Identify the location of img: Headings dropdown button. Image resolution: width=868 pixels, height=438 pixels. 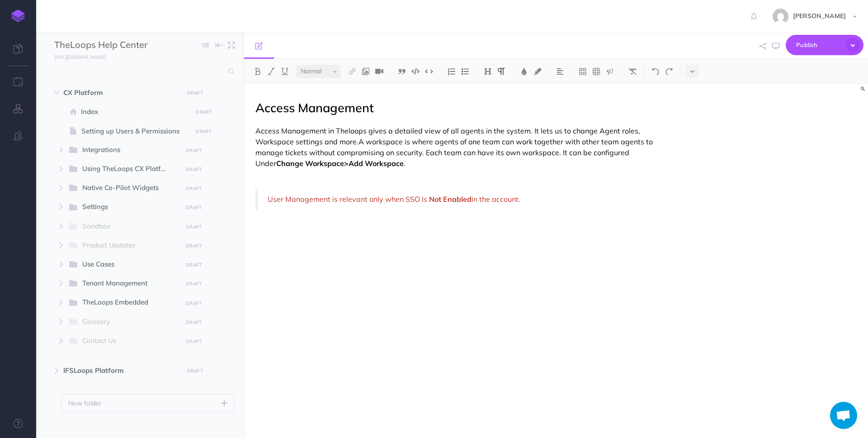
(488, 72).